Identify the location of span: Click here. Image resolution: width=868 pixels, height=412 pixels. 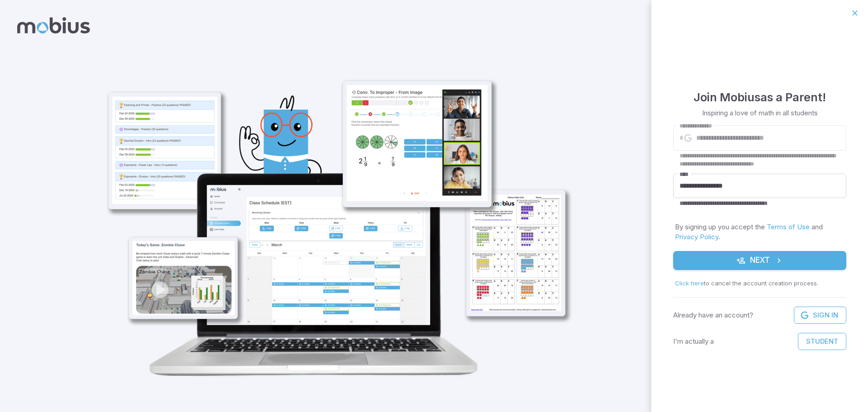
(689, 283).